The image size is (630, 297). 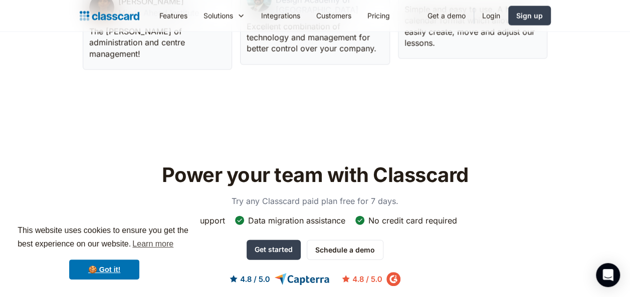 I want to click on a: learn more about cookies, so click(x=153, y=244).